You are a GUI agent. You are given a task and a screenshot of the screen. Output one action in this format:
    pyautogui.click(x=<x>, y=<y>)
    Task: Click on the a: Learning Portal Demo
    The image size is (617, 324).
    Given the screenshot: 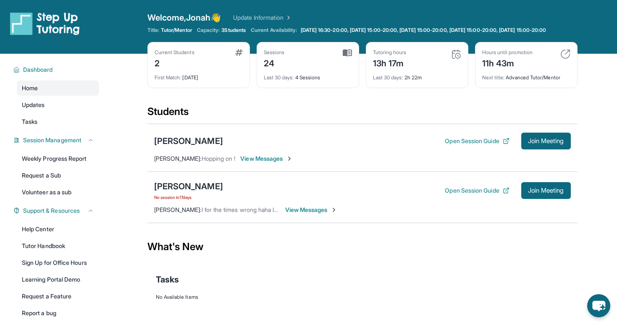 What is the action you would take?
    pyautogui.click(x=58, y=280)
    